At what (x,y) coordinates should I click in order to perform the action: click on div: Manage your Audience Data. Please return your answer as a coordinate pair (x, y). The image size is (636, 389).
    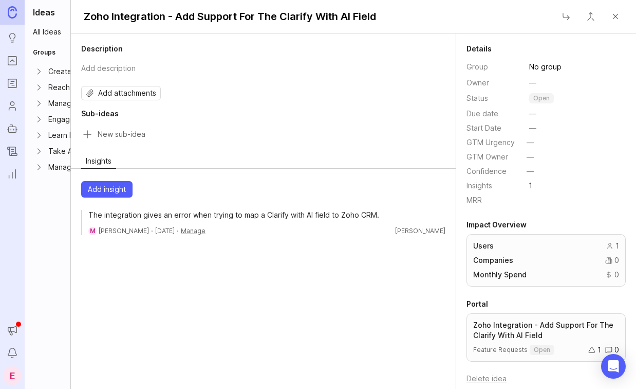
    Looking at the image, I should click on (98, 103).